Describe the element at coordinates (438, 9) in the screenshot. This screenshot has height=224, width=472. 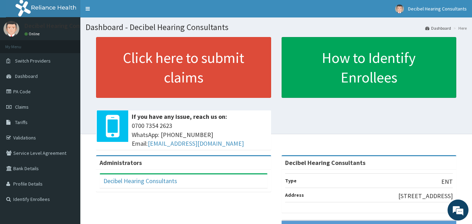
I see `span: Decibel Hearing Consultants` at that location.